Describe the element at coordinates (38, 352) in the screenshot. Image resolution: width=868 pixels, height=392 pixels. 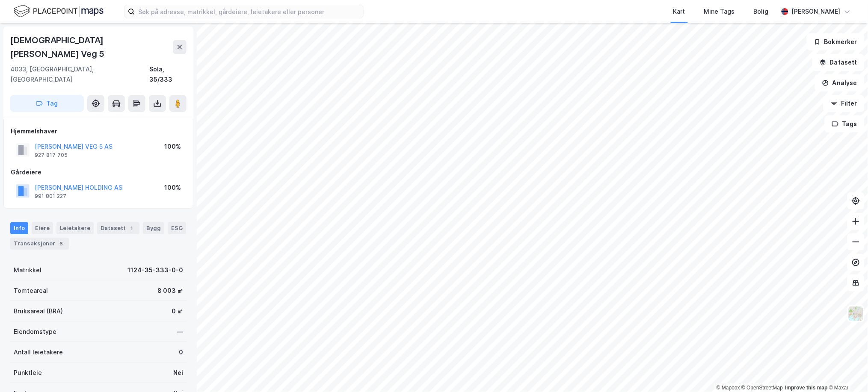
I see `div: Antall leietakere` at that location.